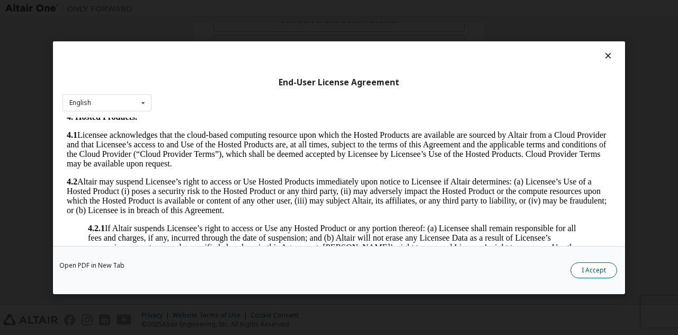 The image size is (678, 335). What do you see at coordinates (10, 17) in the screenshot?
I see `strong: 4.1` at bounding box center [10, 17].